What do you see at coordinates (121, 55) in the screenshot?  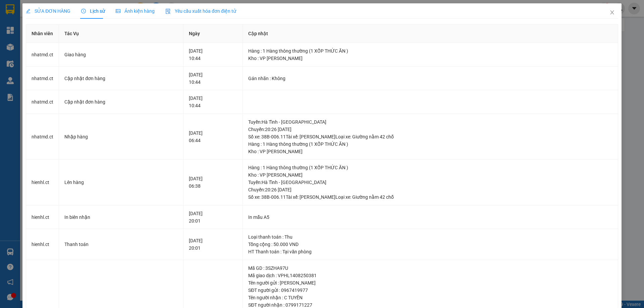 I see `div: Giao hàng` at bounding box center [121, 55].